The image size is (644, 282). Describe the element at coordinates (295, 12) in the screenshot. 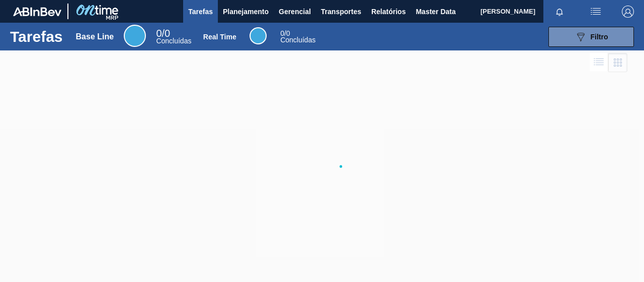

I see `span: Gerencial` at that location.